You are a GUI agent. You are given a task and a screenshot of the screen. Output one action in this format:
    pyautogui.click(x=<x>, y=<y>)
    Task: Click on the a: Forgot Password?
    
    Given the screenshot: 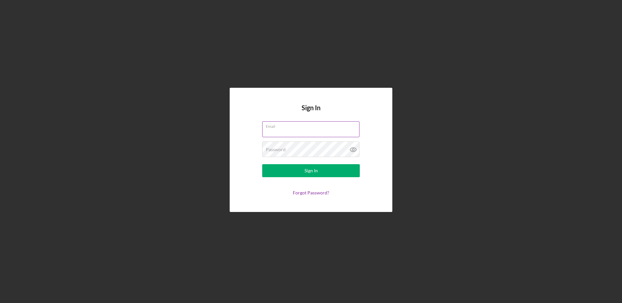 What is the action you would take?
    pyautogui.click(x=311, y=193)
    